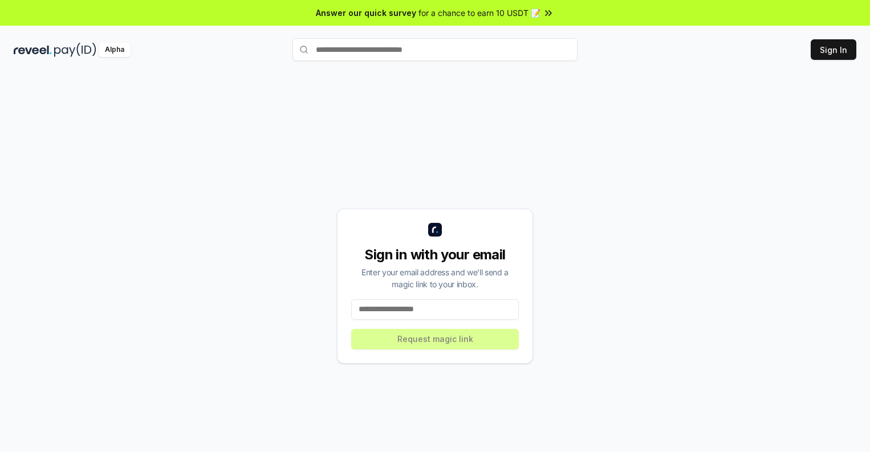 The height and width of the screenshot is (452, 870). What do you see at coordinates (32, 50) in the screenshot?
I see `img: reveel_dark` at bounding box center [32, 50].